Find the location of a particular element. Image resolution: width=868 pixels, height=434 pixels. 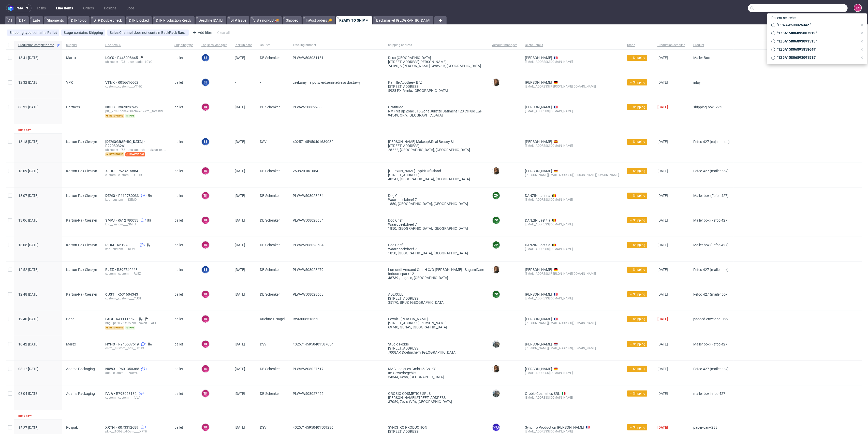

span: Line item ID is located at coordinates (136, 45).